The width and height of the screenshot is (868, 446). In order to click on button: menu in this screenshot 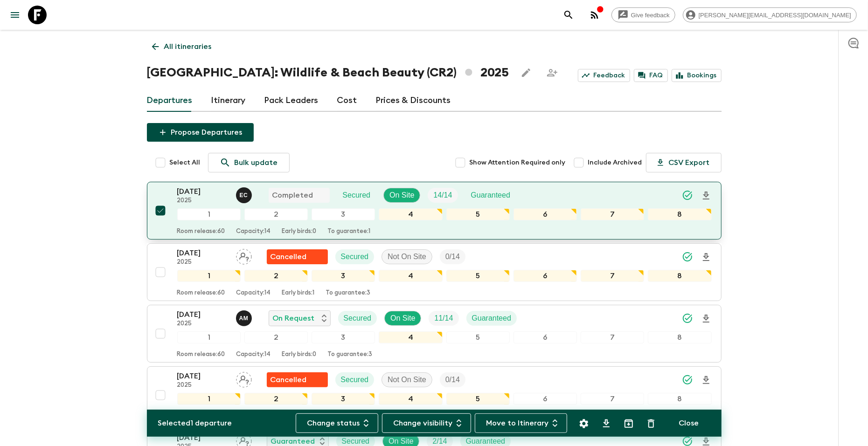, I will do `click(15, 15)`.